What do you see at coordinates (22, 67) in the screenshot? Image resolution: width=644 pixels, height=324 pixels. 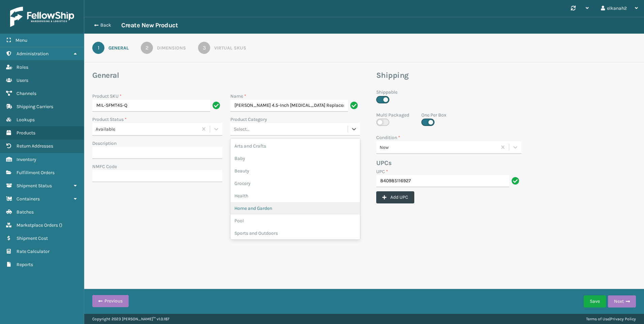 I see `span: Roles` at bounding box center [22, 67].